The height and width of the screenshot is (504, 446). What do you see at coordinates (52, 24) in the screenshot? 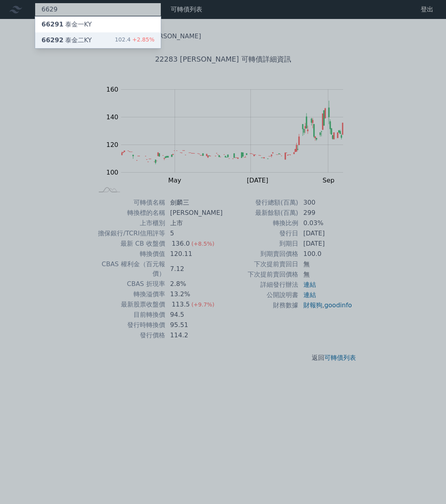
I see `span: 66291` at bounding box center [52, 24].